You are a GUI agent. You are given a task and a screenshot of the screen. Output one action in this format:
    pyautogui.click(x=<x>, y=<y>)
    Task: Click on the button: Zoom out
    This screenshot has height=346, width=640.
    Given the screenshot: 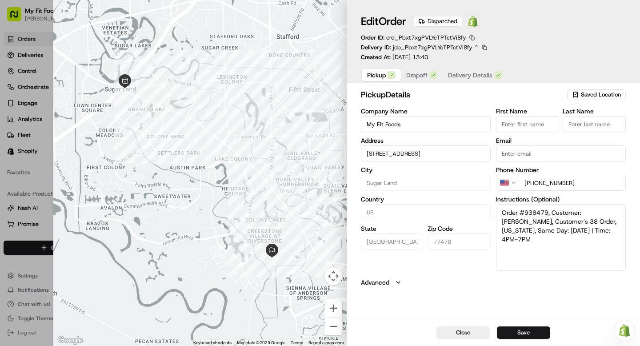 What is the action you would take?
    pyautogui.click(x=333, y=326)
    